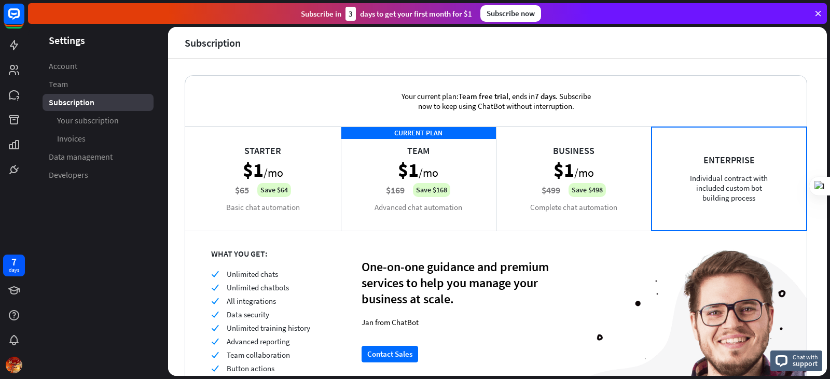 The height and width of the screenshot is (379, 830). Describe the element at coordinates (14, 265) in the screenshot. I see `a: 7 days` at that location.